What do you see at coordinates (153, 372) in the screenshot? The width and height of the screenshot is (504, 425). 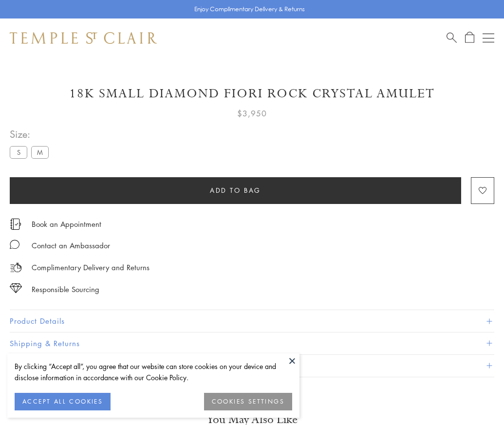 I see `div: By clicking “Accept all”, you agree that our website can store cookies on your device and disclos...` at bounding box center [153, 372].